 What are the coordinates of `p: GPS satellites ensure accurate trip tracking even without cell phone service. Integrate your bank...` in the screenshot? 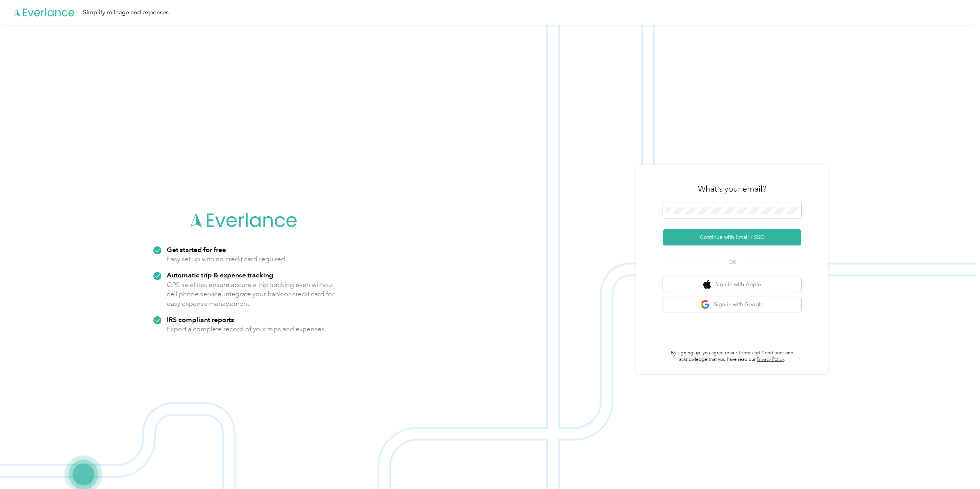 It's located at (251, 294).